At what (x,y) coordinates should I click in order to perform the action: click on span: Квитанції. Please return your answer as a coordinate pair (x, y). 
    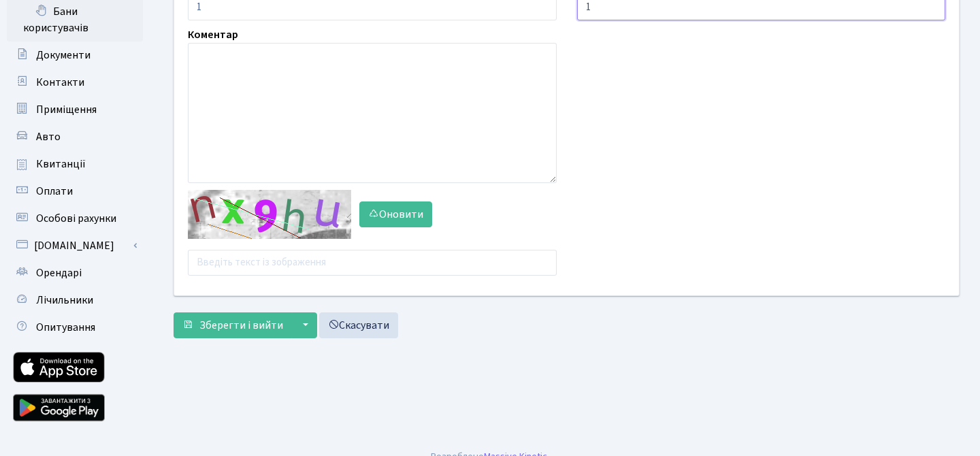
    Looking at the image, I should click on (61, 164).